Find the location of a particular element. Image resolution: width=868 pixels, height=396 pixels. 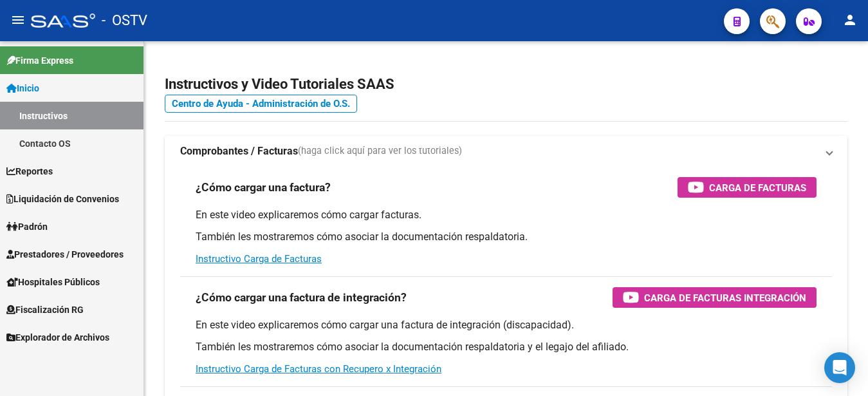

a: Centro de Ayuda - Administración de O.S. is located at coordinates (260, 103).